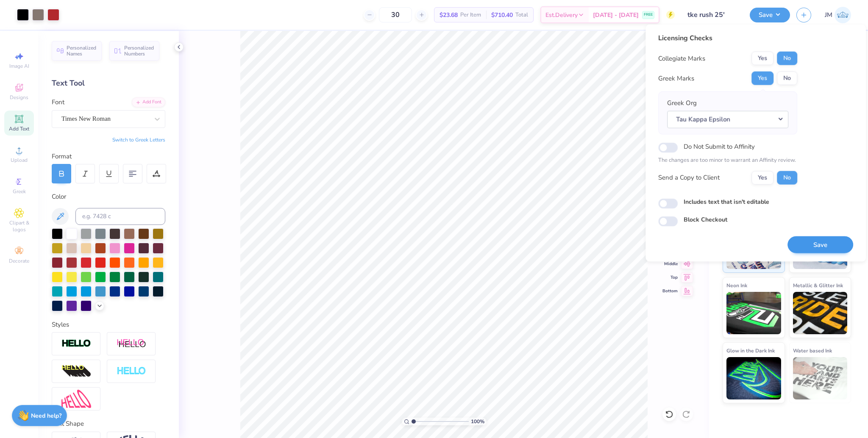 The image size is (868, 438). What do you see at coordinates (561, 15) in the screenshot?
I see `span: Est. Delivery` at bounding box center [561, 15].